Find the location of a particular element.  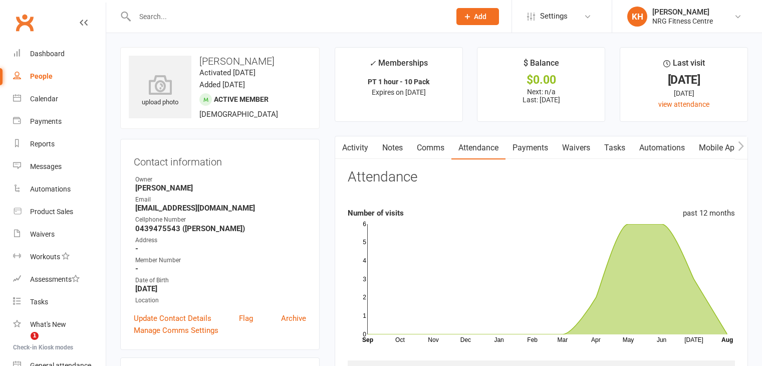

div: NRG Fitness Centre is located at coordinates (682, 21).